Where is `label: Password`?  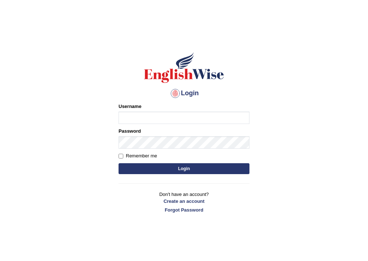 label: Password is located at coordinates (130, 131).